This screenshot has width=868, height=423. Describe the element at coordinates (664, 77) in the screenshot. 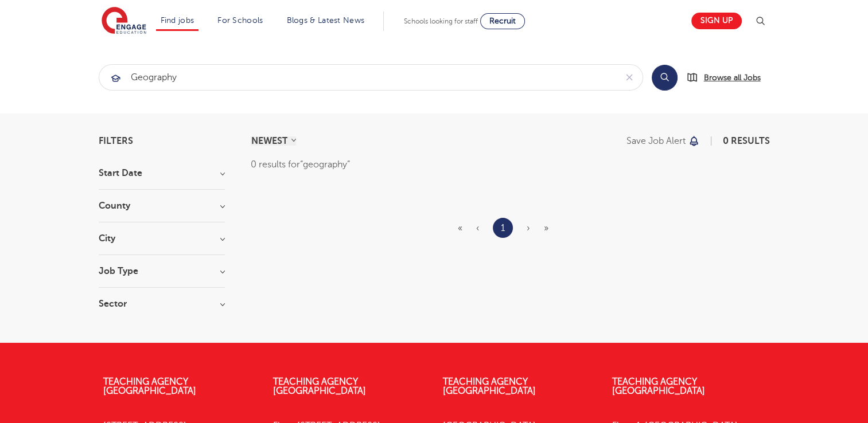

I see `button: Search` at that location.